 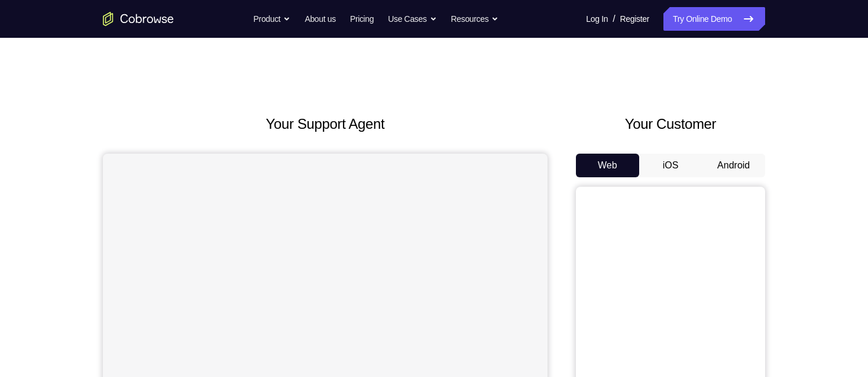 I want to click on a: About us, so click(x=320, y=19).